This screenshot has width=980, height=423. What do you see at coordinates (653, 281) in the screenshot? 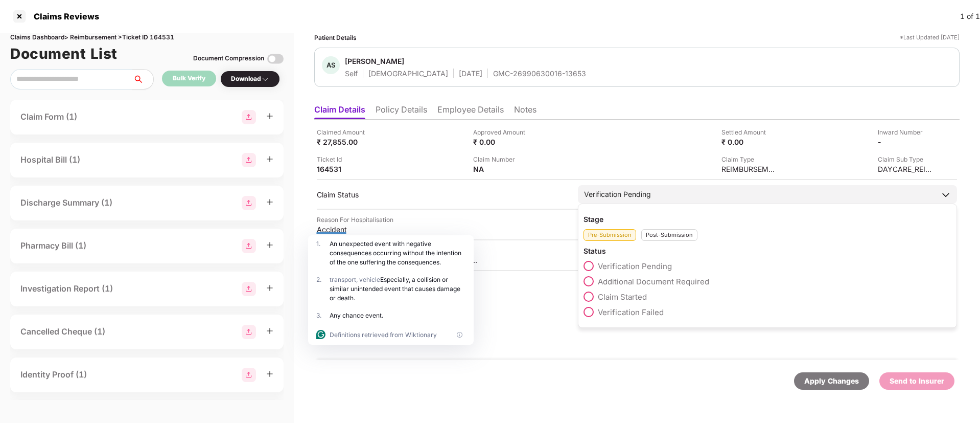
I see `span: Additional Document Required` at bounding box center [653, 281].